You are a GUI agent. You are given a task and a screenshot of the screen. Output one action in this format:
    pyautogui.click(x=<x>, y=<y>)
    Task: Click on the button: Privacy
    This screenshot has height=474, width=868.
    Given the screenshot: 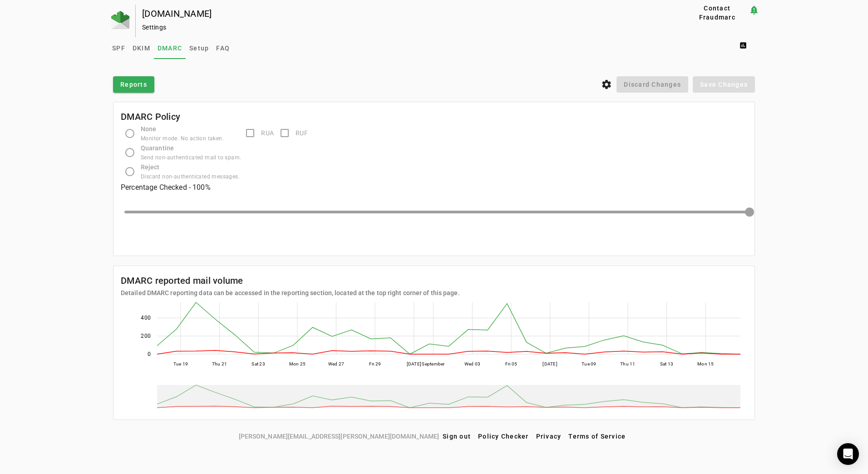 What is the action you would take?
    pyautogui.click(x=549, y=436)
    